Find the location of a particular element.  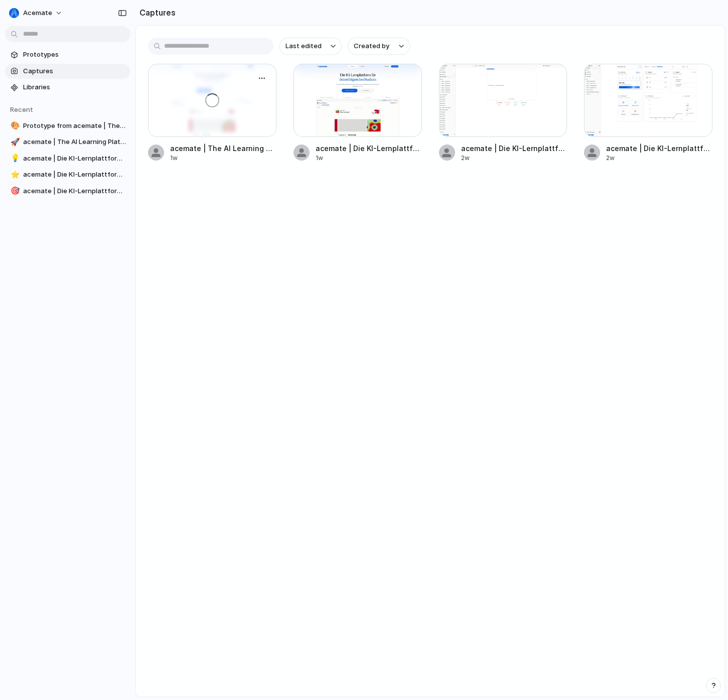

a: 🚀acemate | The AI Learning Platform for Students and Educators is located at coordinates (68, 142).